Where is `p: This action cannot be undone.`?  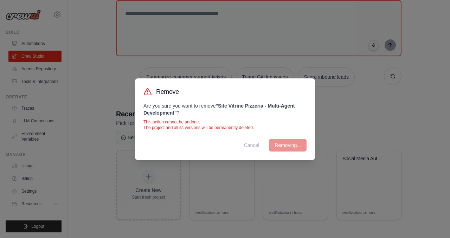 p: This action cannot be undone. is located at coordinates (225, 122).